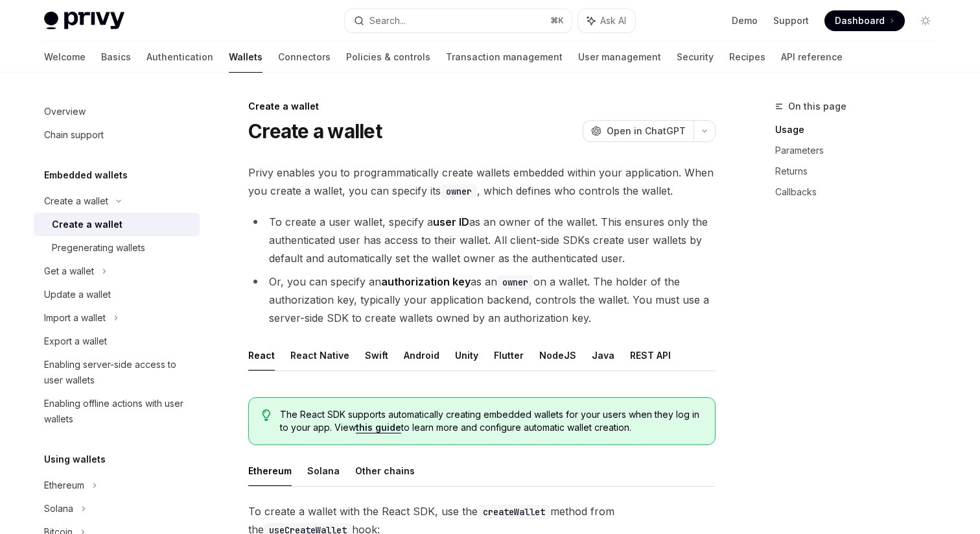 Image resolution: width=980 pixels, height=534 pixels. What do you see at coordinates (116, 341) in the screenshot?
I see `a: Export a wallet` at bounding box center [116, 341].